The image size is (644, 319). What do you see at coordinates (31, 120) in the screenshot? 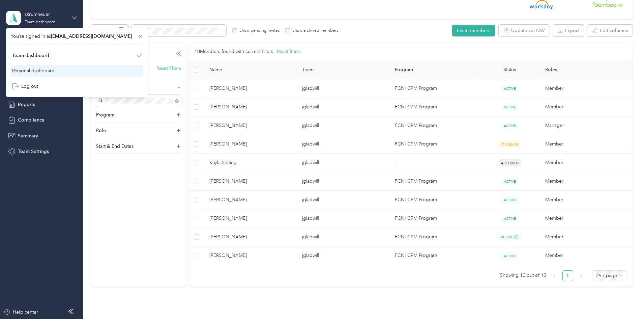
I see `span: Compliance` at bounding box center [31, 120].